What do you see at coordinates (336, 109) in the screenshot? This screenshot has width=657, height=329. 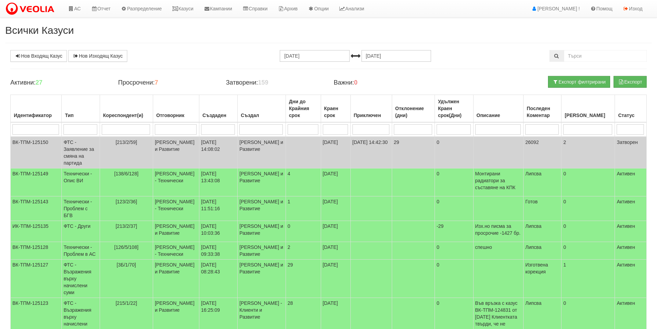 I see `th: Краен срок: No sort applied, activate to apply an ascending sort` at bounding box center [336, 109].